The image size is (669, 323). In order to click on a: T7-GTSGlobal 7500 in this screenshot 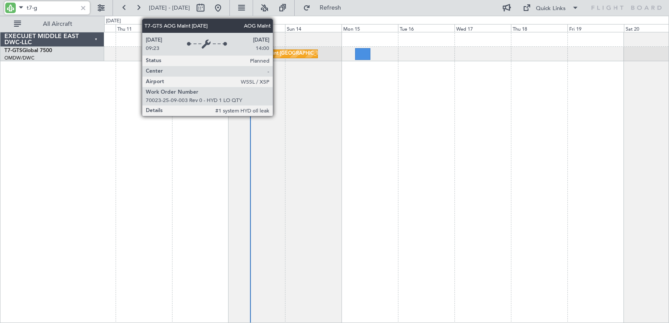, I will do `click(28, 51)`.